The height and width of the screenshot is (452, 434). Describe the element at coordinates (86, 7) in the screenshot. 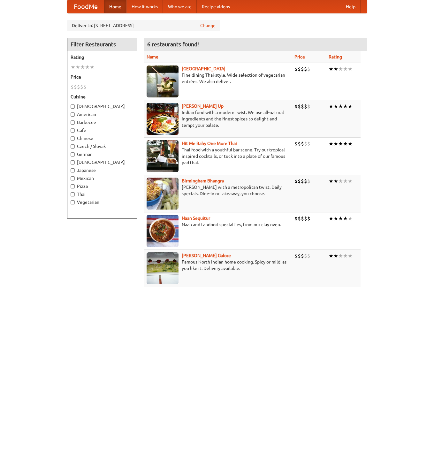

I see `a: FoodMe` at that location.